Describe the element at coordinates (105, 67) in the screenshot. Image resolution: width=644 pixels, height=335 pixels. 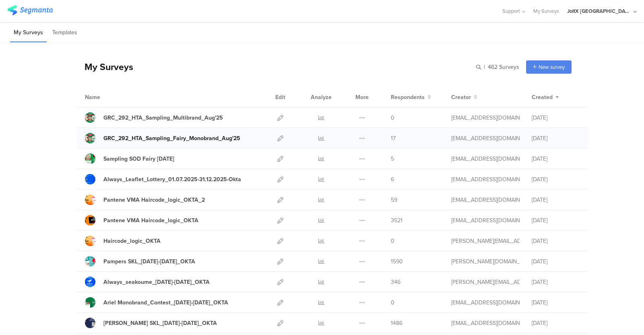
I see `div: My Surveys` at that location.